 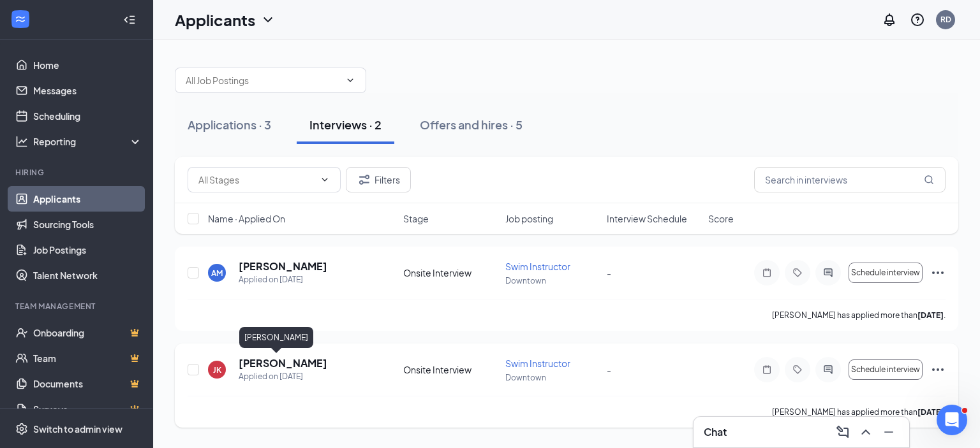 What do you see at coordinates (647, 218) in the screenshot?
I see `span: Interview Schedule` at bounding box center [647, 218].